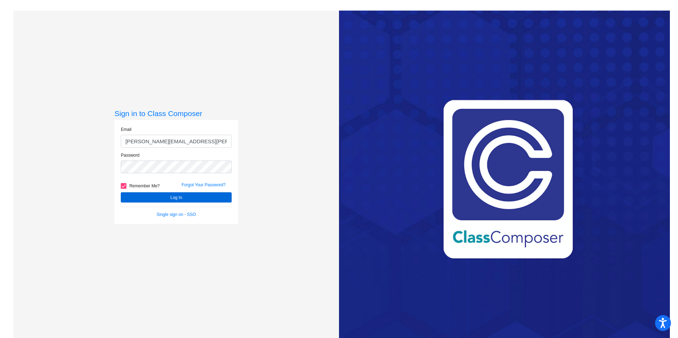  Describe the element at coordinates (176, 113) in the screenshot. I see `h3: Sign in to Class Composer` at that location.